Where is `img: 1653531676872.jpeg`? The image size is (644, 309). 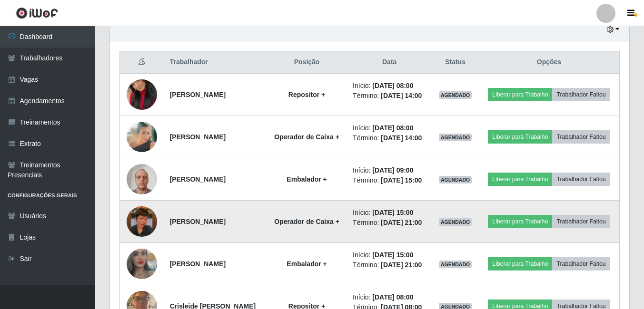 img: 1653531676872.jpeg is located at coordinates (142, 263).